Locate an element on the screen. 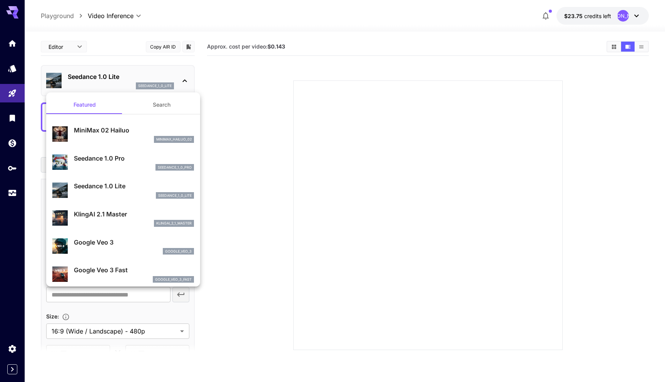 The image size is (665, 382). div: Seedance 1.0 Liteseedance_1_0_lite is located at coordinates (123, 190).